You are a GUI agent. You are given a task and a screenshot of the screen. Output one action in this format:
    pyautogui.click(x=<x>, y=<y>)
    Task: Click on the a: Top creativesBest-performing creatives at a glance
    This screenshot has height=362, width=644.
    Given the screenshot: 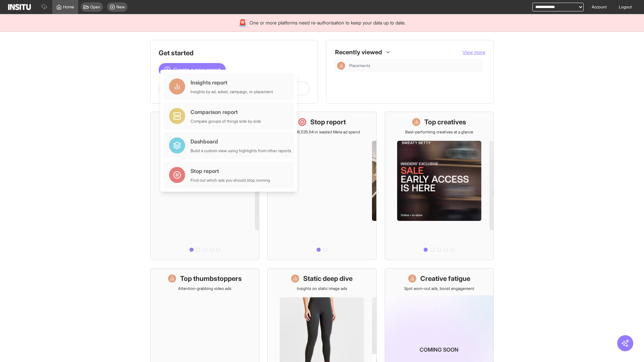 What is the action you would take?
    pyautogui.click(x=439, y=186)
    